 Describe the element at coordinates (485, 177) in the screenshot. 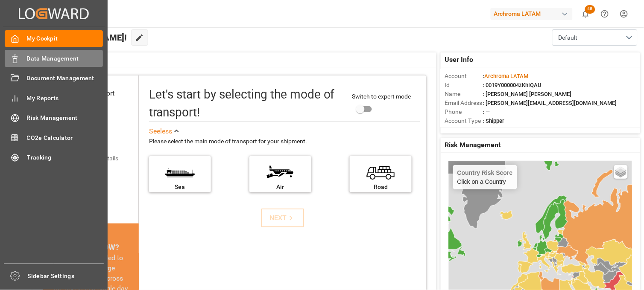

I see `div: Click on a Country` at that location.